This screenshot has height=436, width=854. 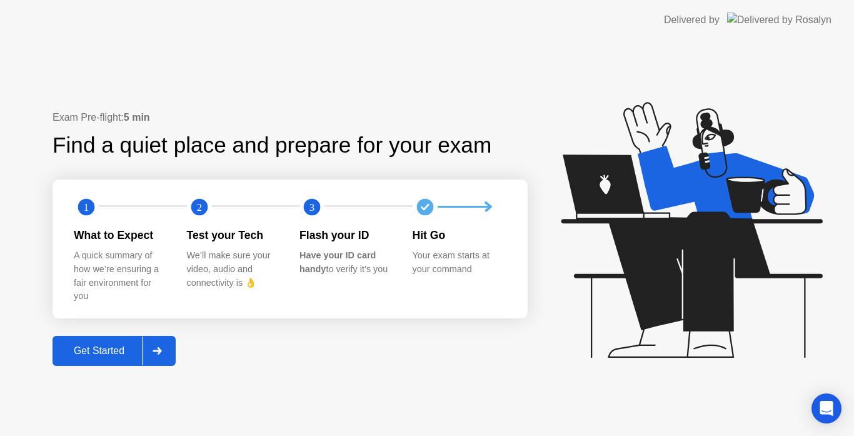 I want to click on div: Flash your ID, so click(x=346, y=235).